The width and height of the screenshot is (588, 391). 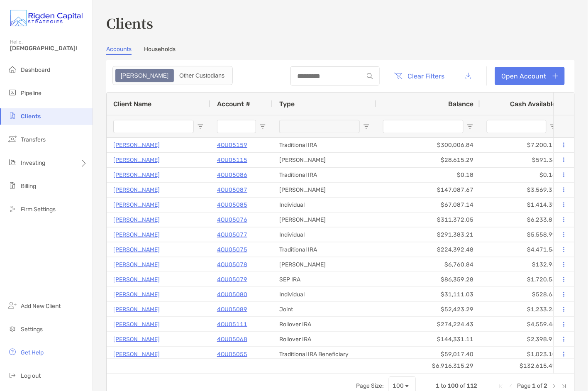 I want to click on a: 4QU05078, so click(x=232, y=264).